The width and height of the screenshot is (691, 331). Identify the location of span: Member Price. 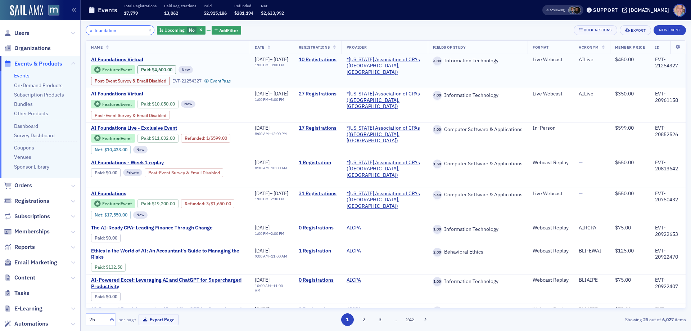
(629, 47).